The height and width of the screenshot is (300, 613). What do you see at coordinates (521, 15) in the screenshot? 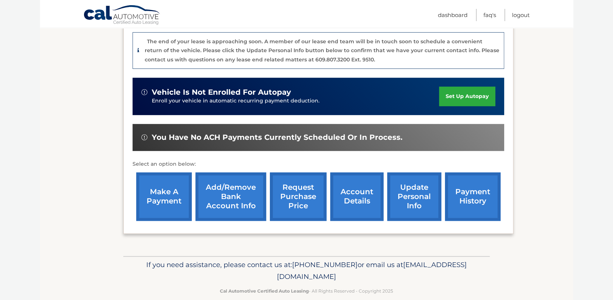
I see `a: Logout` at bounding box center [521, 15].